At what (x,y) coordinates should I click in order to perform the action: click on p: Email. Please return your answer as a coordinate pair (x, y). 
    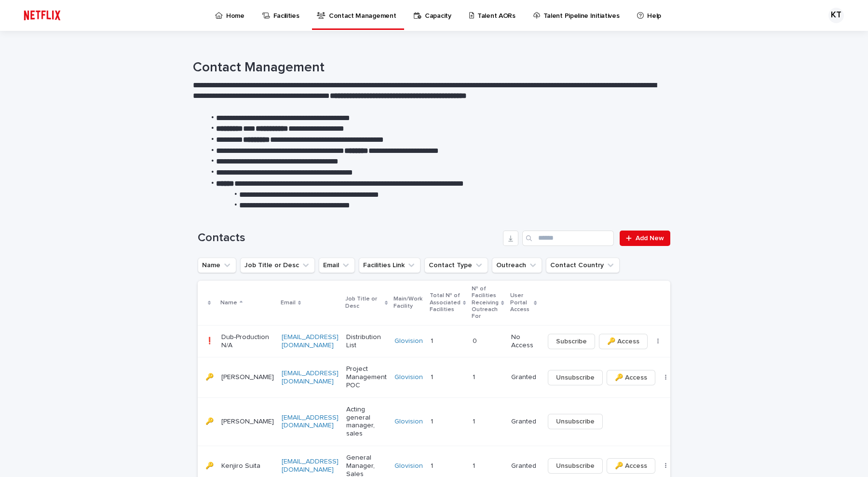
    Looking at the image, I should click on (288, 303).